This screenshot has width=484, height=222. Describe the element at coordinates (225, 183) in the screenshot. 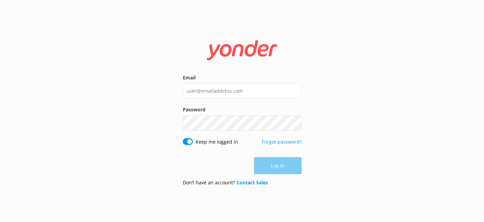

I see `p: Don’t have an account?` at that location.